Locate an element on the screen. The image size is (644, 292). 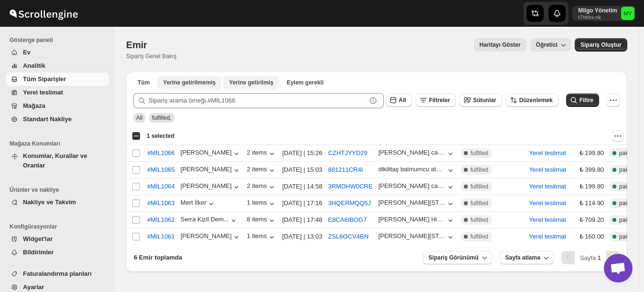
span: Sipariş Görünümü is located at coordinates (454, 258).